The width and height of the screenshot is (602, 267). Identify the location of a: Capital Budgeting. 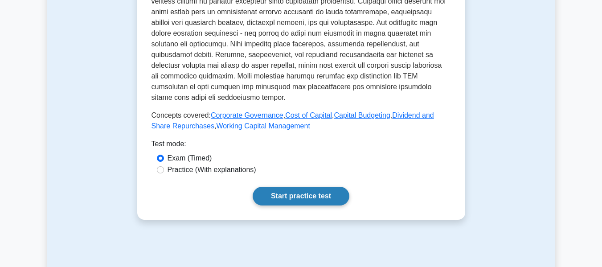
(362, 115).